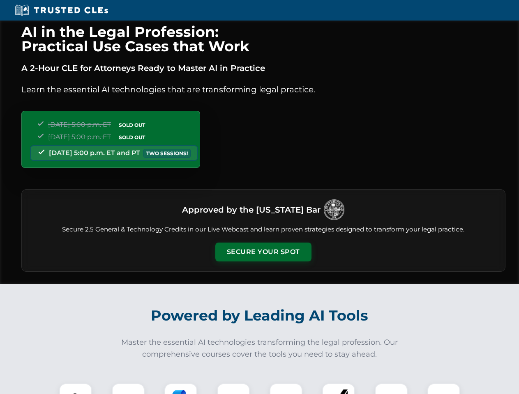  Describe the element at coordinates (263, 68) in the screenshot. I see `p: A 2-Hour CLE for Attorneys Ready to Master AI in Practice` at that location.